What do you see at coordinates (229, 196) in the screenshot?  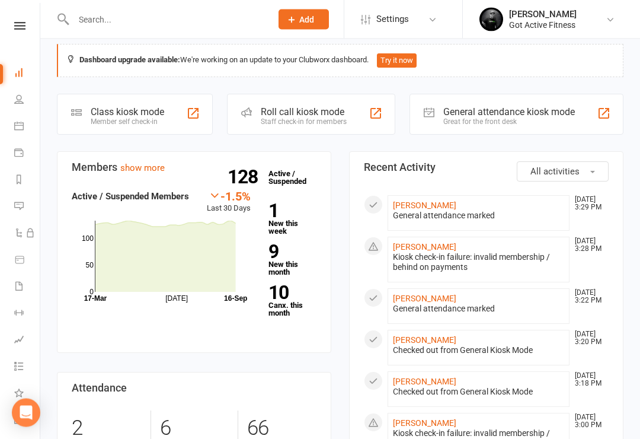 I see `div: -1.5%` at bounding box center [229, 196].